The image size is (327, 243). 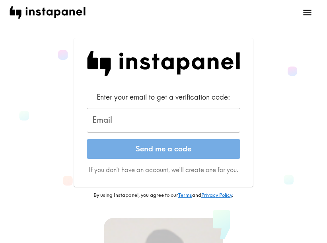 I want to click on img: Instapanel, so click(x=164, y=63).